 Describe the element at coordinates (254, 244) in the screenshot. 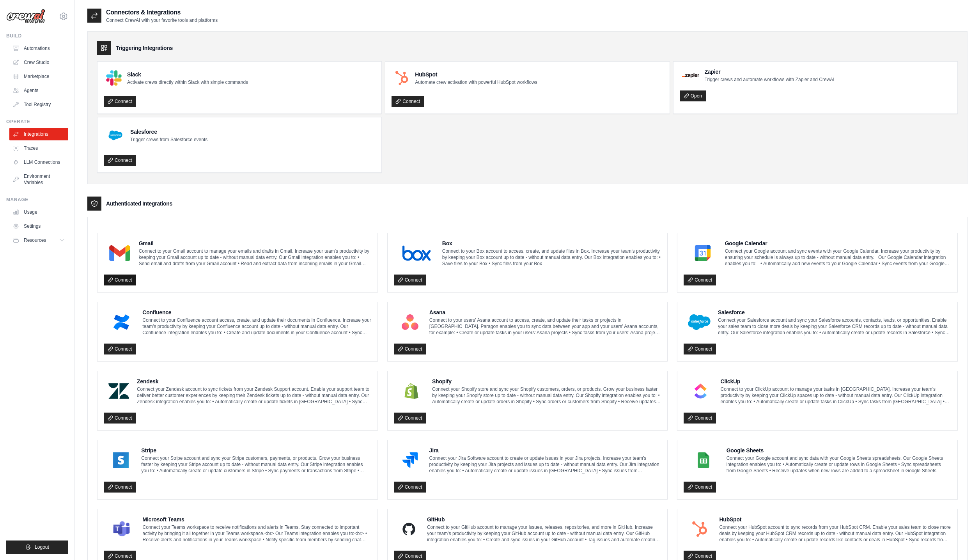

I see `h4: Gmail` at that location.